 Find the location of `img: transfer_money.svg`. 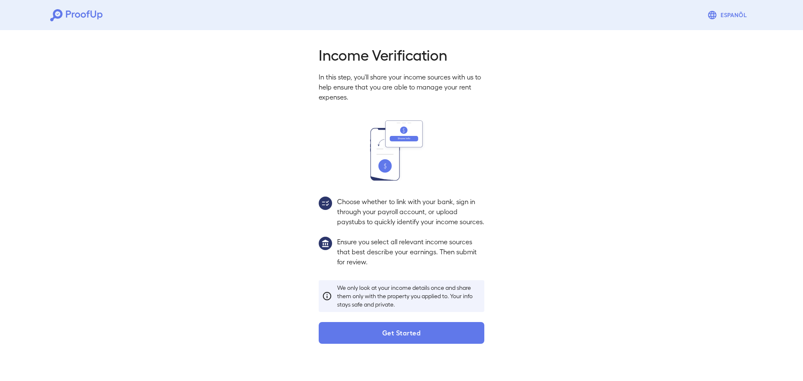

img: transfer_money.svg is located at coordinates (401, 151).